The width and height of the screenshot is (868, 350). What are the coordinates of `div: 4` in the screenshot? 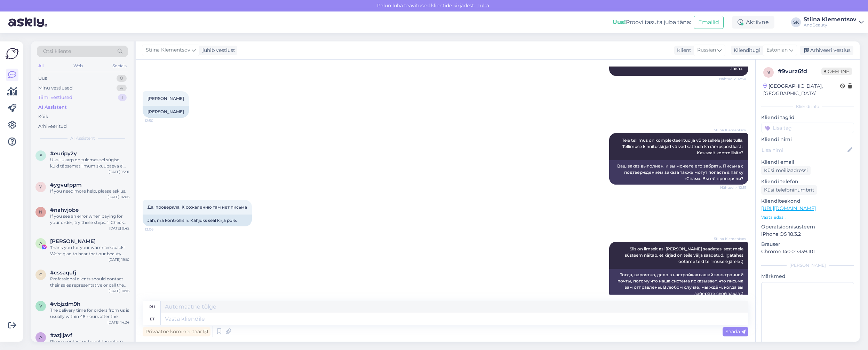 It's located at (121, 88).